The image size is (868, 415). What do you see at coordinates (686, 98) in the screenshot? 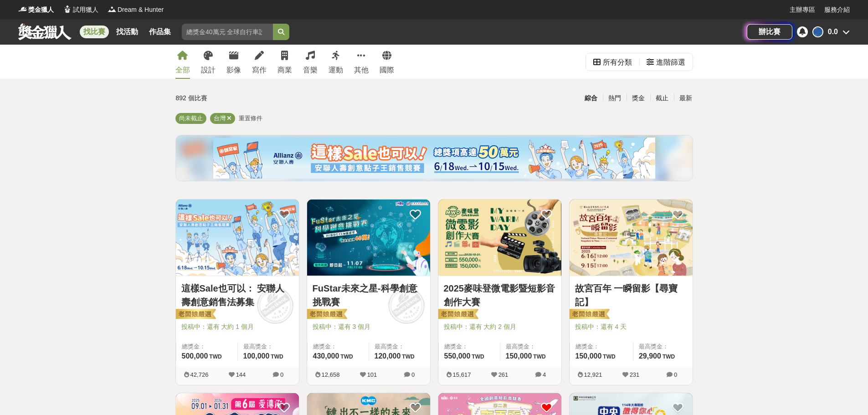
I see `div: 最新` at bounding box center [686, 98].